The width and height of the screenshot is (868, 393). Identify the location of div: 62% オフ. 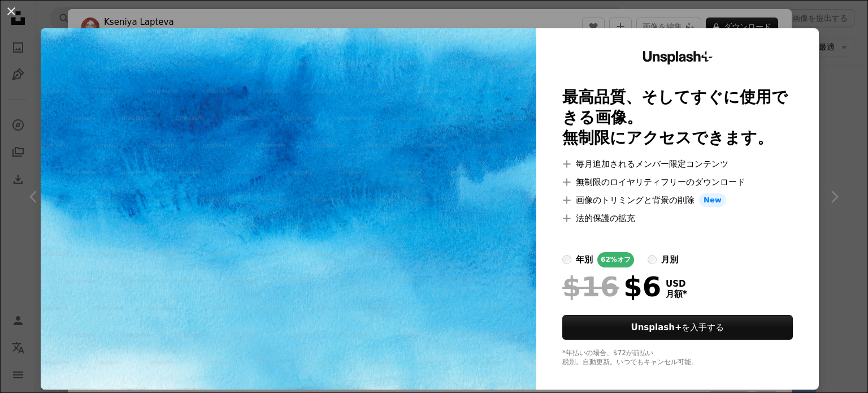
(616, 259).